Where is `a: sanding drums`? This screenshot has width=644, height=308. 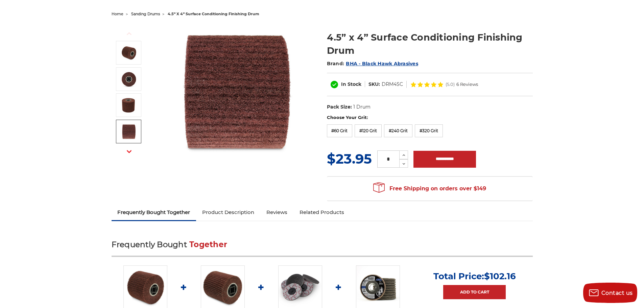
a: sanding drums is located at coordinates (145, 14).